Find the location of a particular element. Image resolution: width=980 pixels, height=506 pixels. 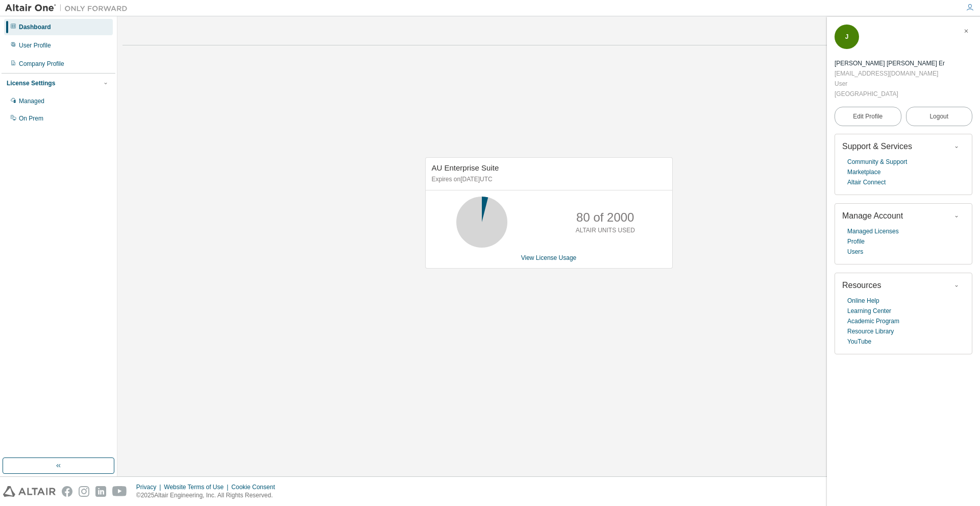

div: Privacy is located at coordinates (150, 487).